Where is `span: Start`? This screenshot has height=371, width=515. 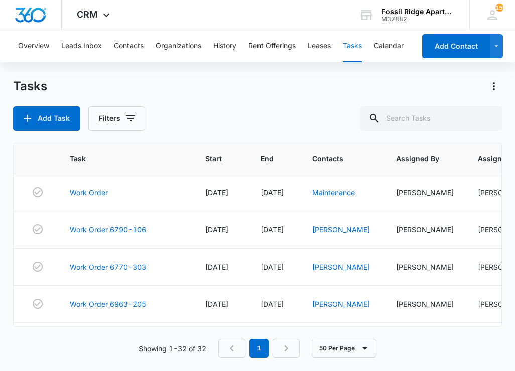 span: Start is located at coordinates (213, 158).